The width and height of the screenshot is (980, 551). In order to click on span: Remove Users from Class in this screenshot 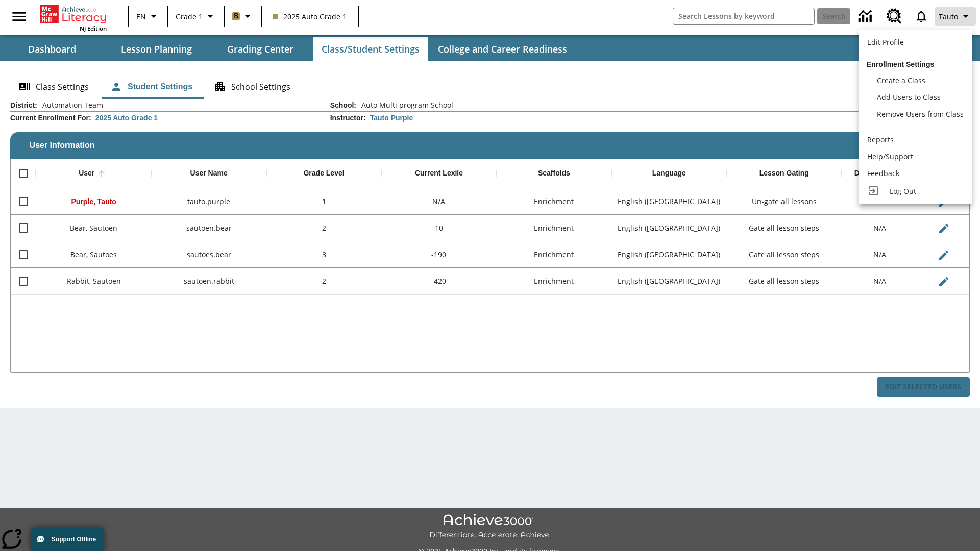, I will do `click(920, 113)`.